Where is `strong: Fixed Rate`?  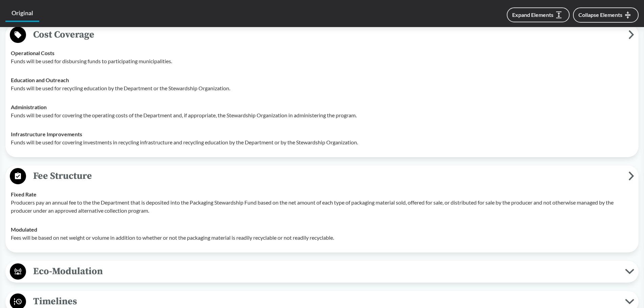 strong: Fixed Rate is located at coordinates (24, 194).